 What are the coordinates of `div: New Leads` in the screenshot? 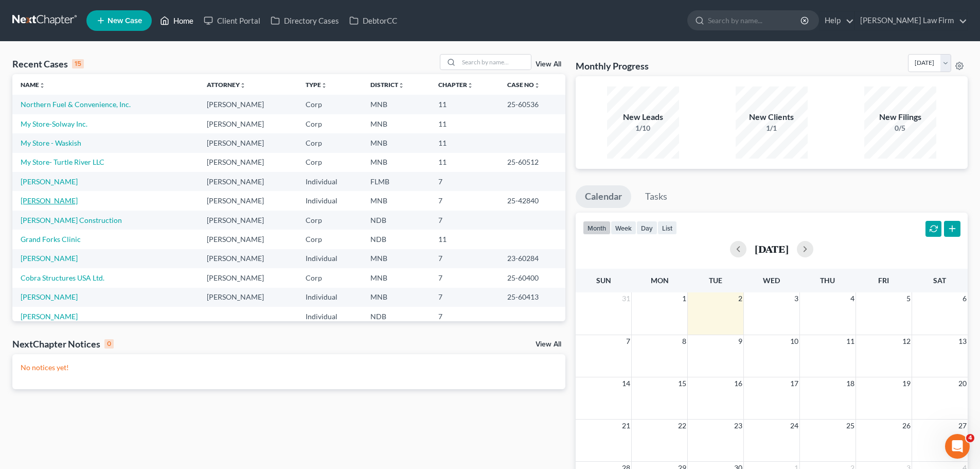 It's located at (643, 117).